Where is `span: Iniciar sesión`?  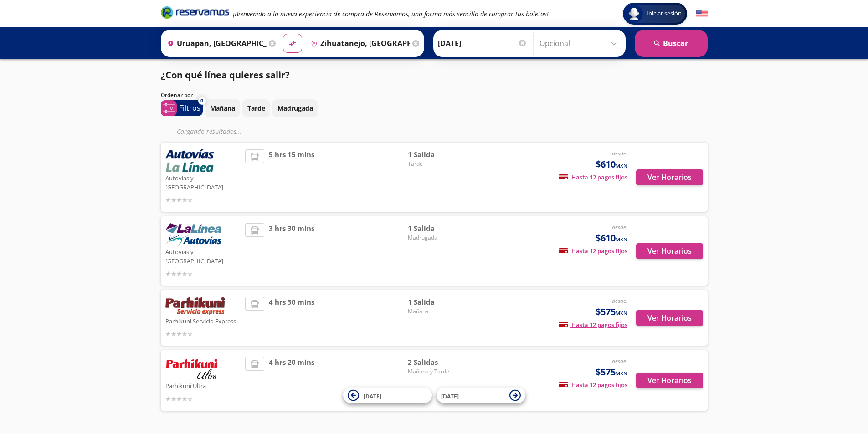
span: Iniciar sesión is located at coordinates (664, 14).